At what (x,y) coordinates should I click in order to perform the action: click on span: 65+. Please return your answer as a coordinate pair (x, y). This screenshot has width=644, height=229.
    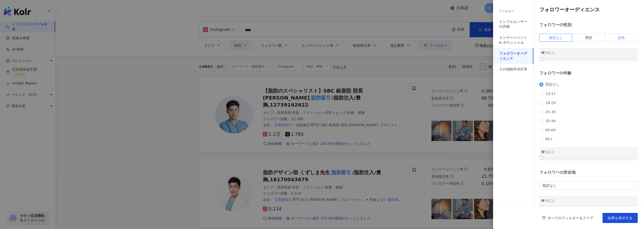
    Looking at the image, I should click on (549, 139).